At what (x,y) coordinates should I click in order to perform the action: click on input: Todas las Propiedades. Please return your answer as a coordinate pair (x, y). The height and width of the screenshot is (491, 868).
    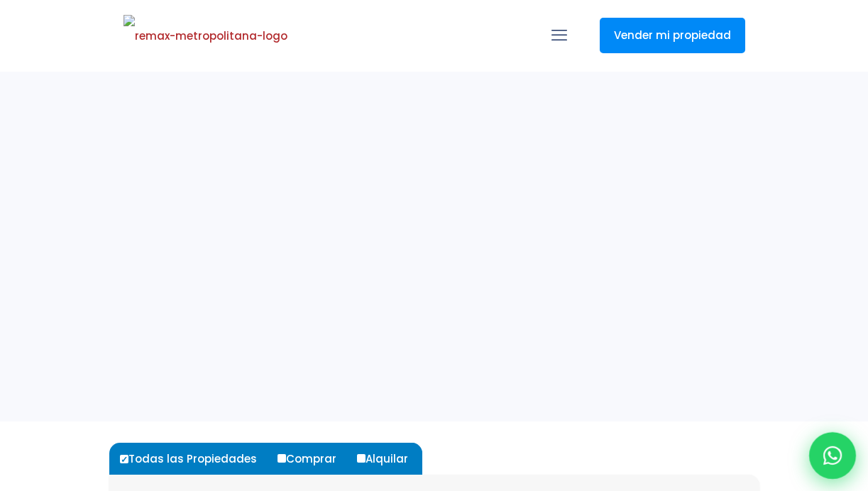
    Looking at the image, I should click on (125, 460).